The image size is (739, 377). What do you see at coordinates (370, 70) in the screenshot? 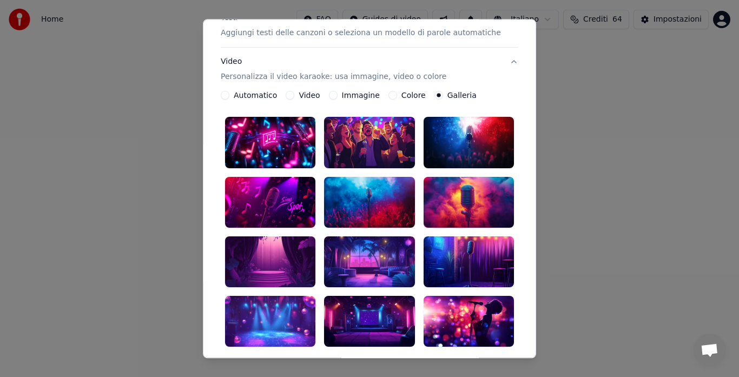
I see `button: VideoPersonalizza il video karaoke: usa immagine, video o colore` at bounding box center [370, 70].